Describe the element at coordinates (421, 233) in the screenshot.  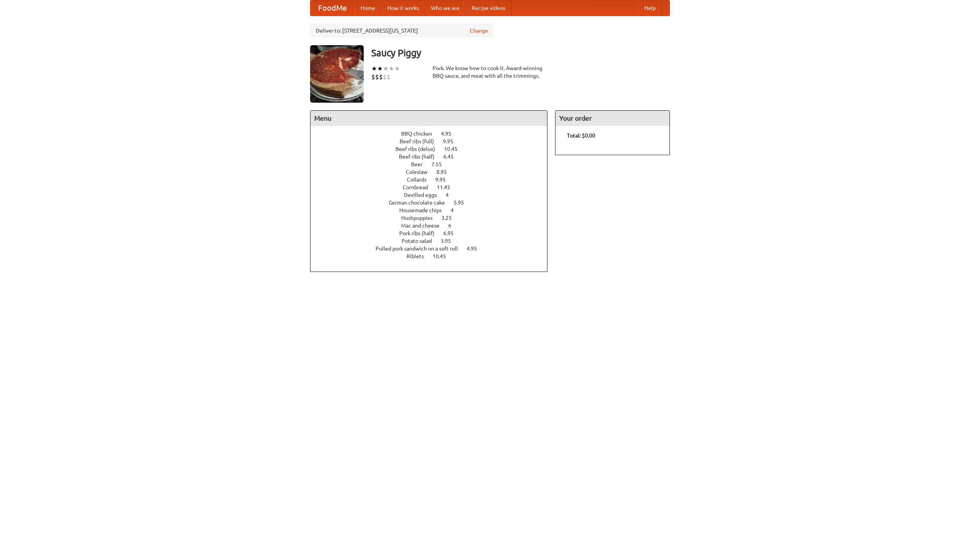
I see `span: Pork ribs (half)` at that location.